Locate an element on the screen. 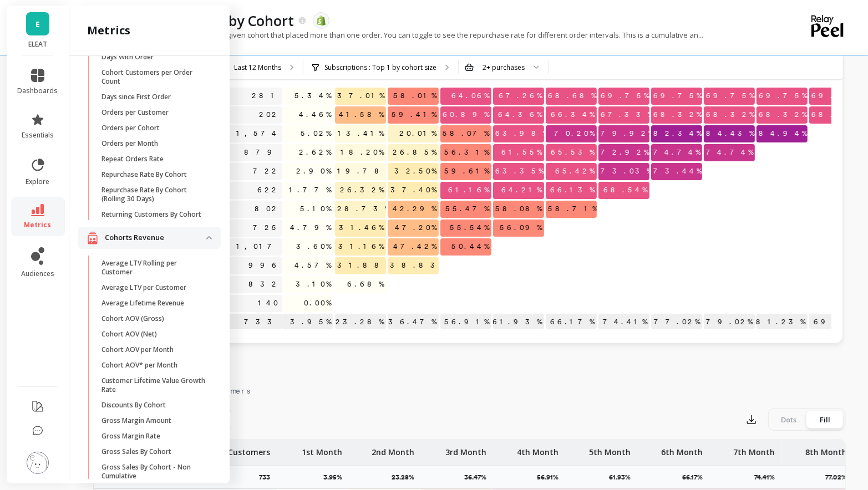 The width and height of the screenshot is (868, 490). span: 13.41% is located at coordinates (361, 134).